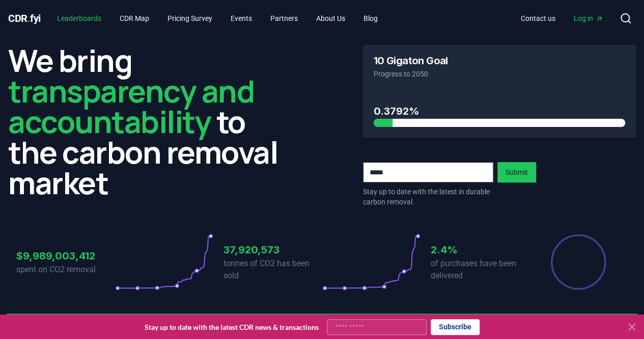  Describe the element at coordinates (589, 19) in the screenshot. I see `span: Log in` at that location.